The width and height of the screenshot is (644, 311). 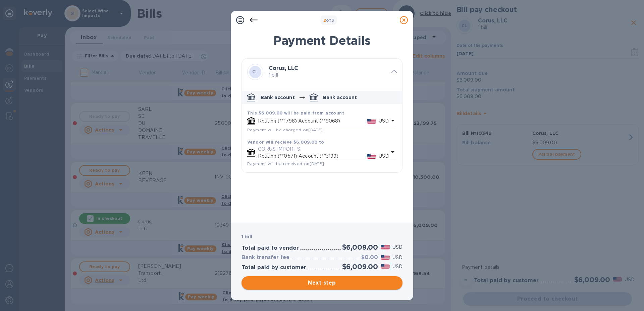 What do you see at coordinates (296, 113) in the screenshot?
I see `b: This $6,009.00 will be paid from account` at bounding box center [296, 113].